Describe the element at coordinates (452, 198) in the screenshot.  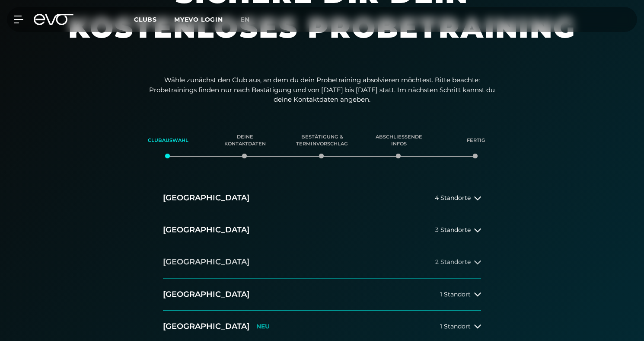
I see `span: 4 Standorte` at that location.